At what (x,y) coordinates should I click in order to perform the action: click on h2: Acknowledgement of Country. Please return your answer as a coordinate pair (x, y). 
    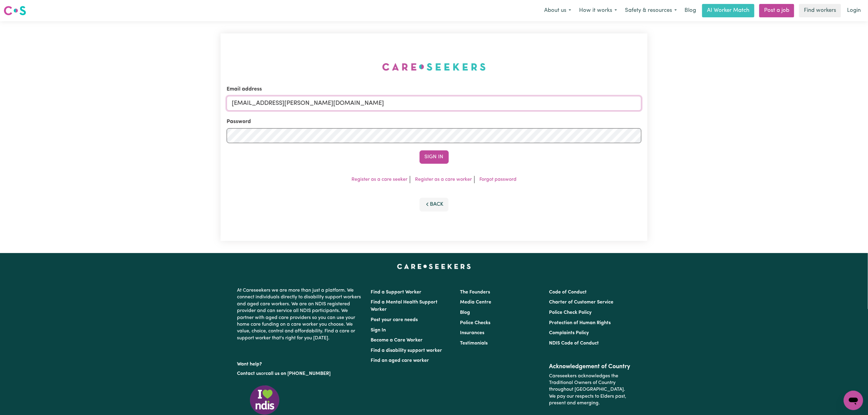
    Looking at the image, I should click on (590, 367).